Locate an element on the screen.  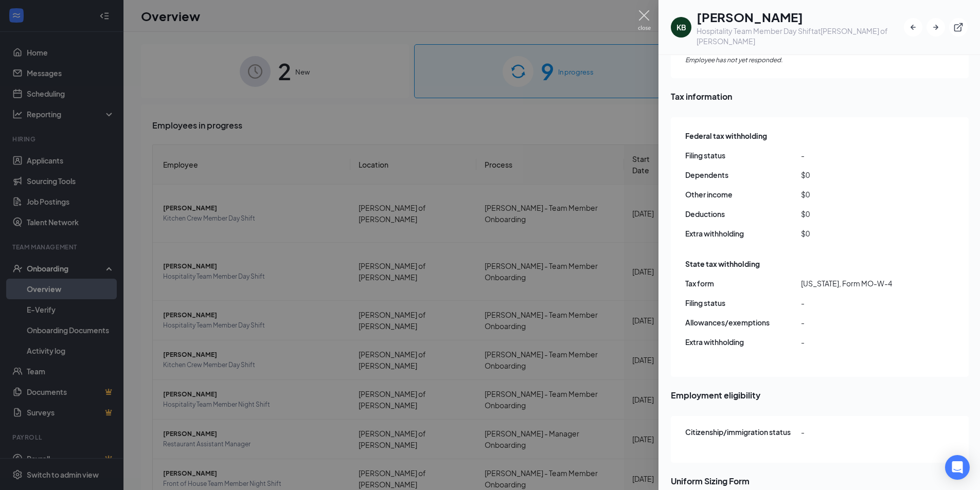
span: Uniform Sizing Form is located at coordinates (820, 481).